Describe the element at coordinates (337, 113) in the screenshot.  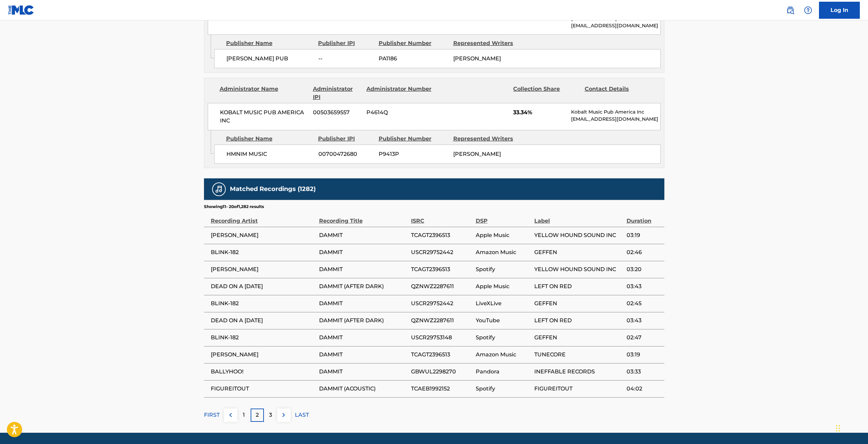
I see `span: 00503659557` at that location.